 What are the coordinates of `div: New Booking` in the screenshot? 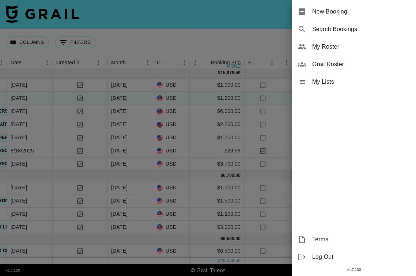 It's located at (354, 12).